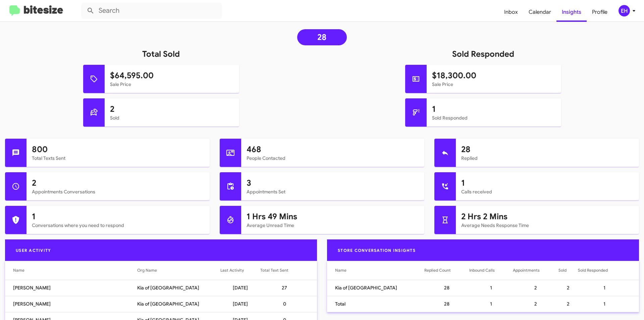  Describe the element at coordinates (511, 12) in the screenshot. I see `span: Inbox` at that location.